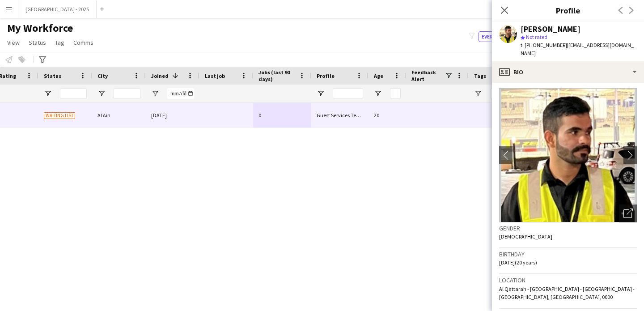  Describe the element at coordinates (428, 75) in the screenshot. I see `span: Feedback Alert` at that location.